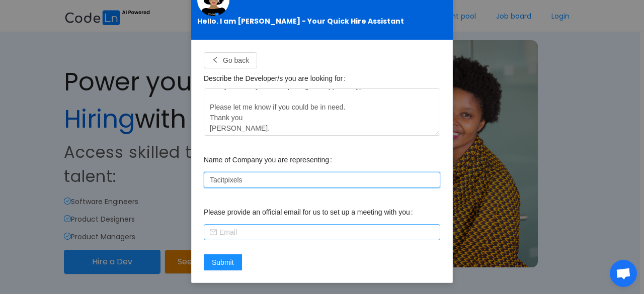 The width and height of the screenshot is (644, 294). Describe the element at coordinates (322, 180) in the screenshot. I see `input: Company name` at that location.